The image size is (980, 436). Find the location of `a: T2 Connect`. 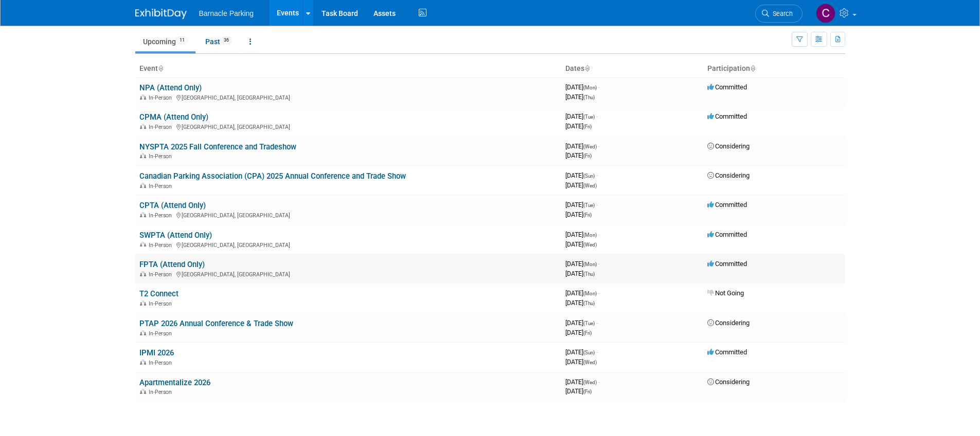

a: T2 Connect is located at coordinates (159, 294).